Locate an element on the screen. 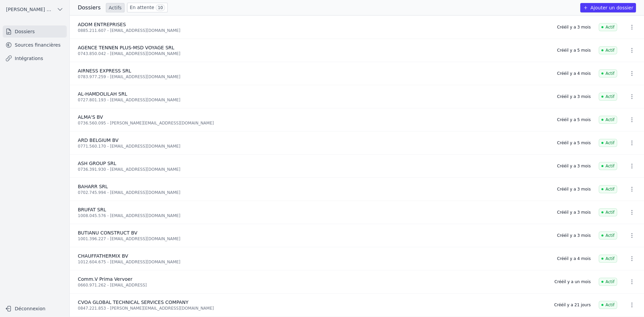  span: ALMA'S BV is located at coordinates (90, 117).